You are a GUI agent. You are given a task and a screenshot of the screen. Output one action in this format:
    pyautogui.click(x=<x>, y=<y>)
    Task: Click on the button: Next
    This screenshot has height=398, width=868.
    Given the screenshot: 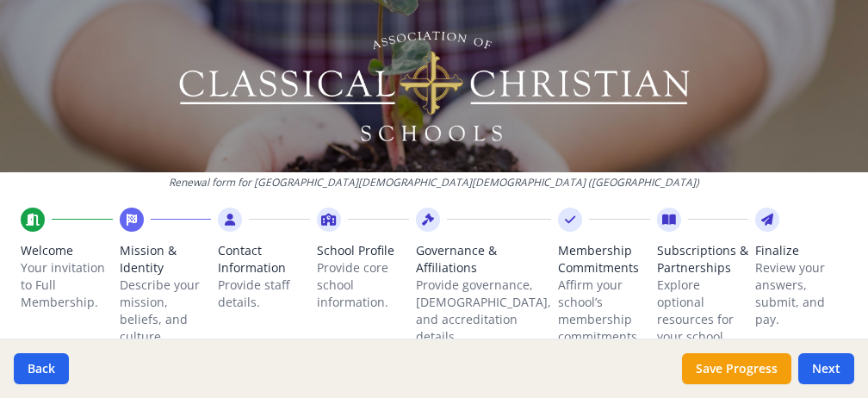 What is the action you would take?
    pyautogui.click(x=825, y=369)
    